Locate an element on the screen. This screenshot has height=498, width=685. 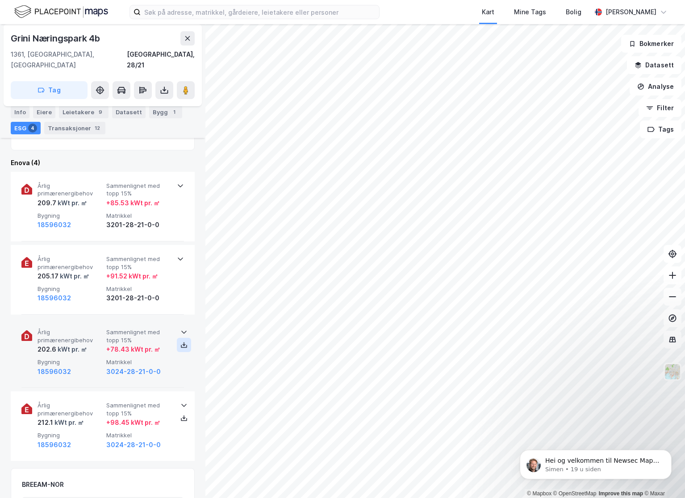
div: Eiere is located at coordinates (44, 112).